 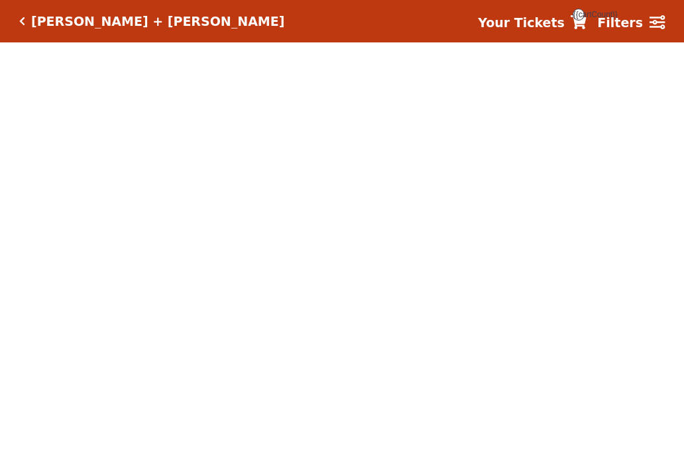 What do you see at coordinates (532, 23) in the screenshot?
I see `a: Your Tickets {{cartCount}}` at bounding box center [532, 23].